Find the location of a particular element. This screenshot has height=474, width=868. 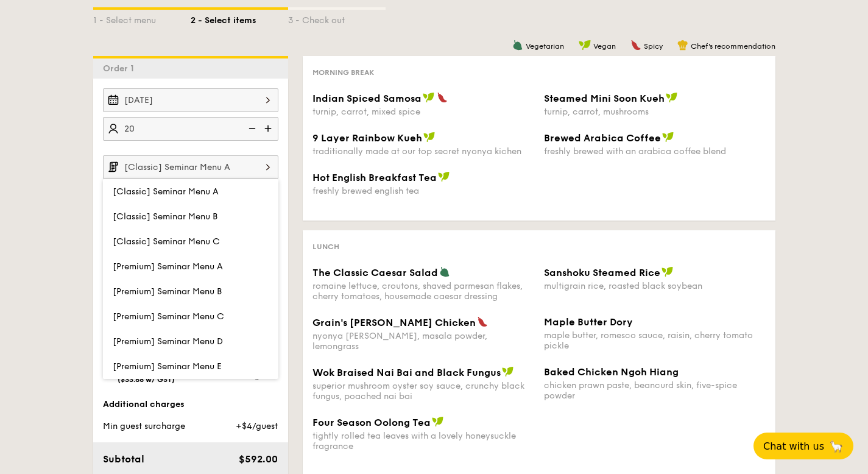

span: Wok Braised Nai Bai and Black Fungus is located at coordinates (407, 372).